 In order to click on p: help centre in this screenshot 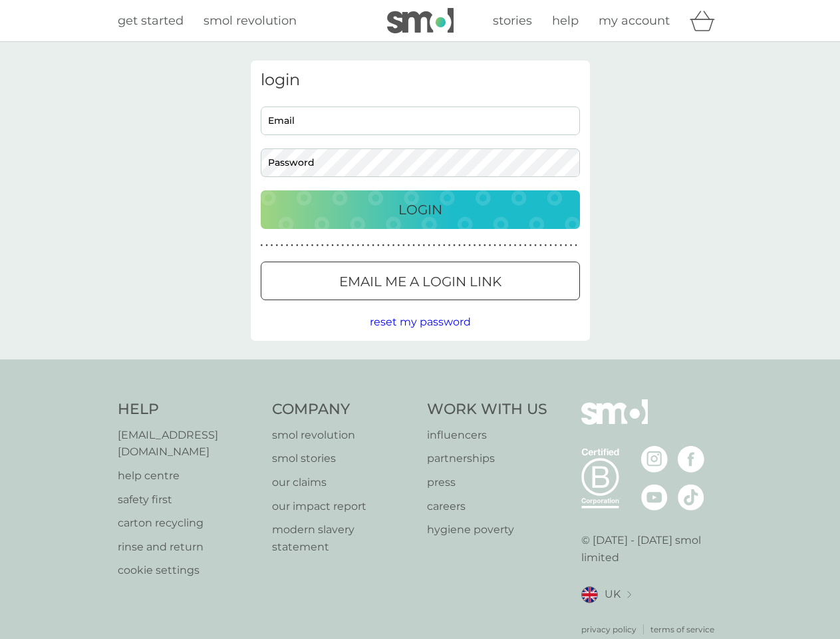, I will do `click(188, 476)`.